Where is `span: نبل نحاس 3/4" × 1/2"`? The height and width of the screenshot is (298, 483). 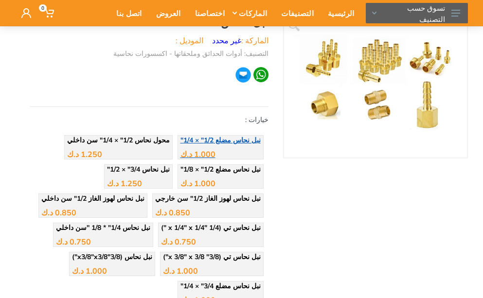 span: نبل نحاس 3/4" × 1/2" is located at coordinates (138, 169).